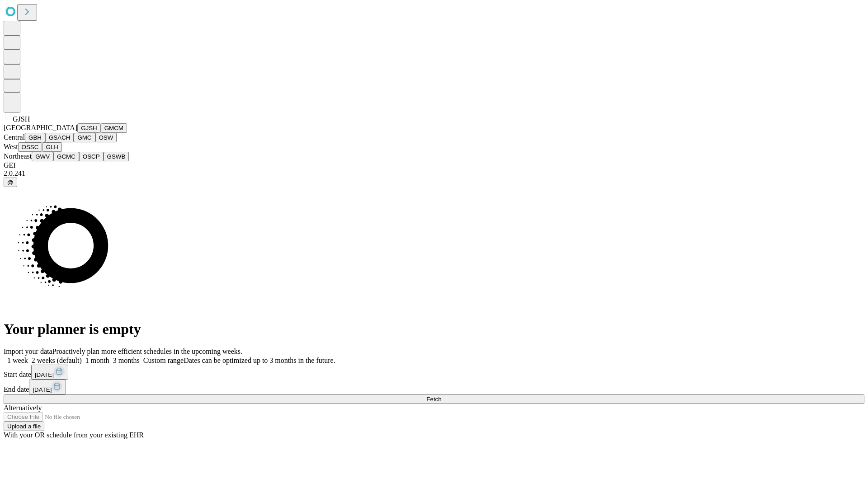 This screenshot has height=488, width=868. What do you see at coordinates (106, 137) in the screenshot?
I see `button: OSW` at bounding box center [106, 137].